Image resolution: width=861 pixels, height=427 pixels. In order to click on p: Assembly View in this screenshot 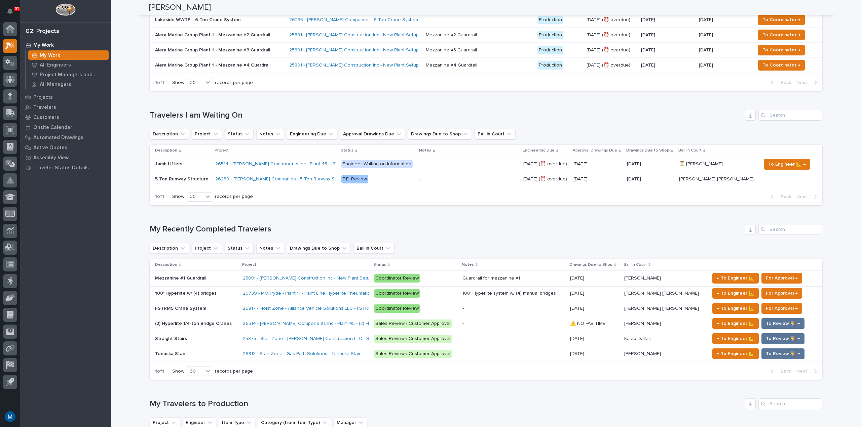, I will do `click(51, 158)`.